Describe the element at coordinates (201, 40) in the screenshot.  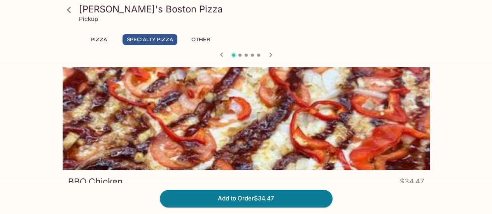
I see `button: Other` at that location.